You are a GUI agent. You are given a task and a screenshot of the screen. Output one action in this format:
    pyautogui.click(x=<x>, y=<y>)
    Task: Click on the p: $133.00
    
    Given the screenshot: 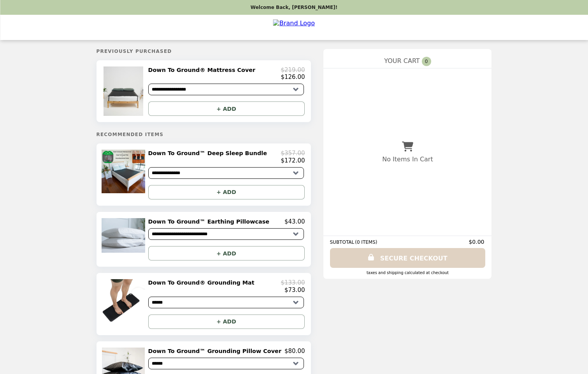 What is the action you would take?
    pyautogui.click(x=293, y=283)
    